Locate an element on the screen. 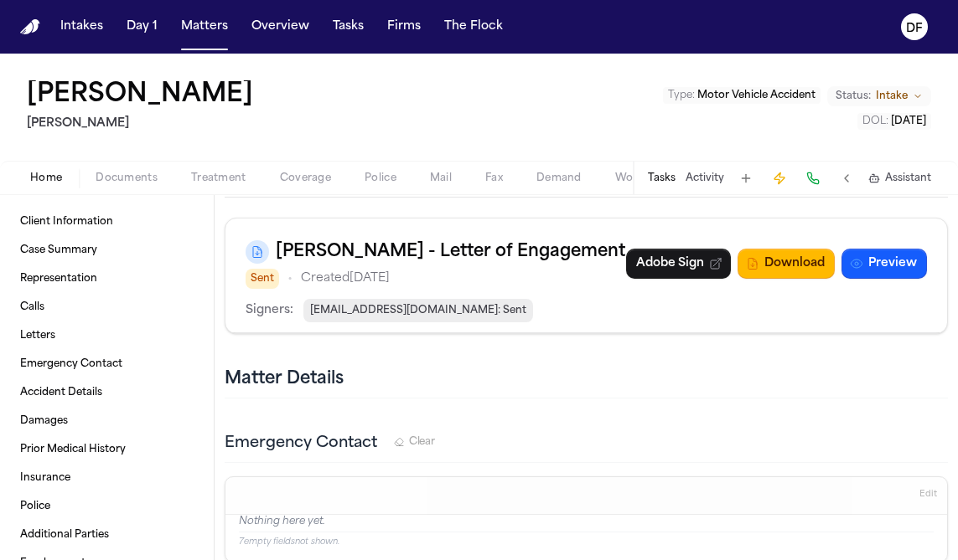  button: Overview is located at coordinates (280, 27).